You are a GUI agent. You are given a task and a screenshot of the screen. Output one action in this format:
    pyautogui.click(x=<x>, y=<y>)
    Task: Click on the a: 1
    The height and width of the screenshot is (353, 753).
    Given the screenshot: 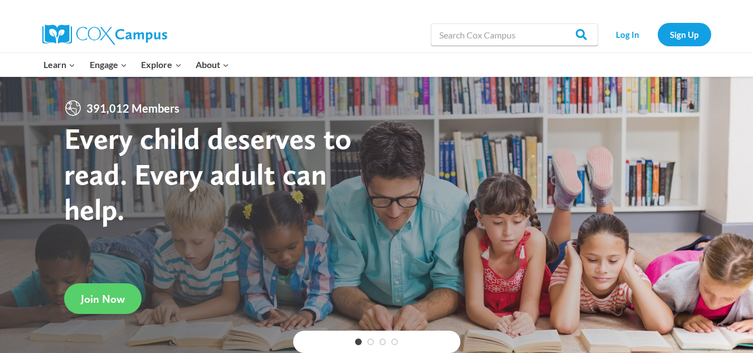 What is the action you would take?
    pyautogui.click(x=359, y=342)
    